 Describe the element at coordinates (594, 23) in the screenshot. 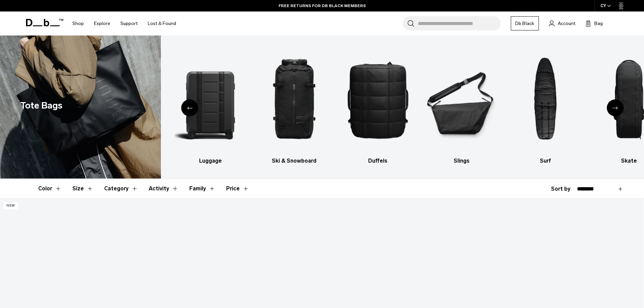

I see `button: Bag` at that location.